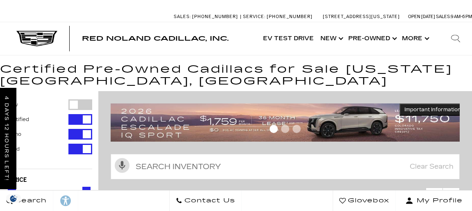  I want to click on svg: Click to toggle on voice search, so click(122, 165).